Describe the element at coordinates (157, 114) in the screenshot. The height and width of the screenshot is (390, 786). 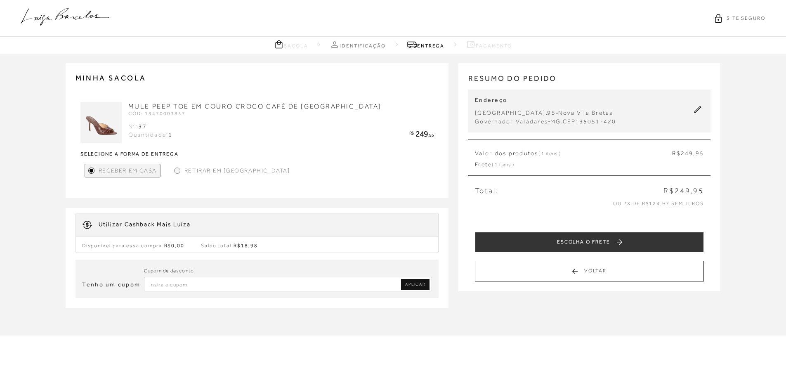
I see `span: CÓD: 13470003837` at that location.